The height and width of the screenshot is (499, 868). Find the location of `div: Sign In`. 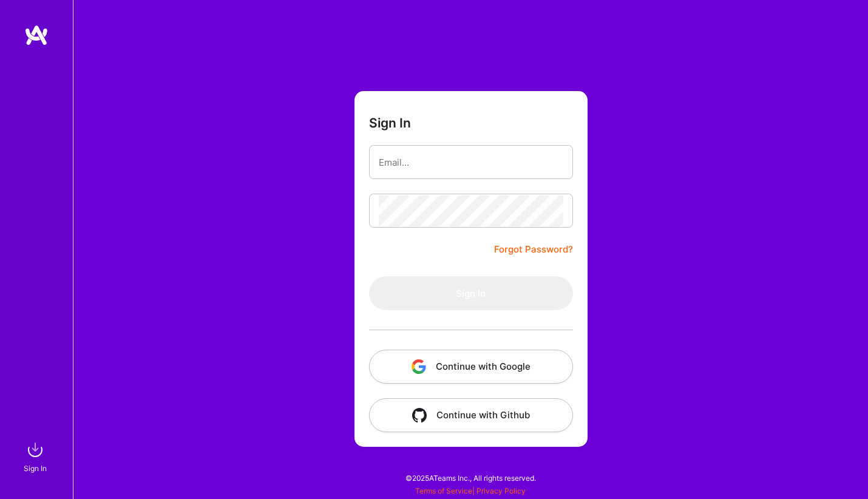

div: Sign In is located at coordinates (35, 468).